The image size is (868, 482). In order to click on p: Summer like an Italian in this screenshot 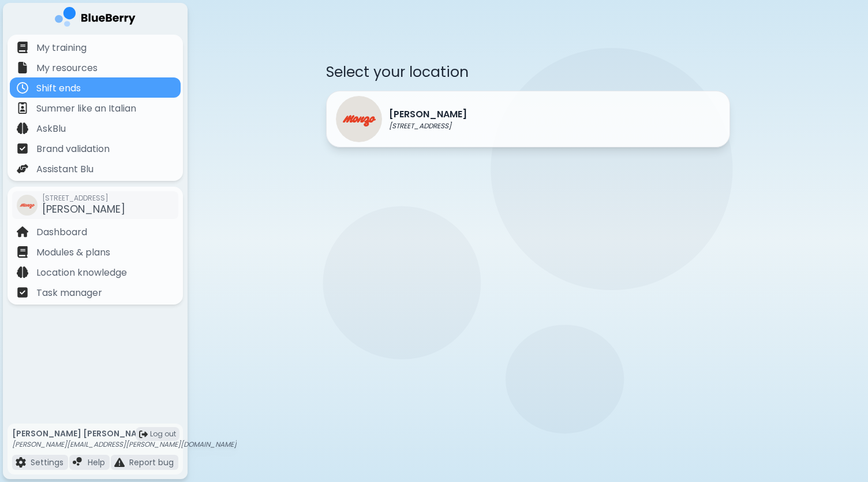, I will do `click(86, 109)`.